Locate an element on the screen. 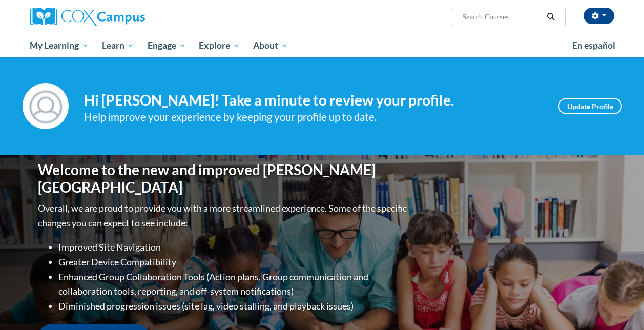 The width and height of the screenshot is (644, 330). span: About is located at coordinates (271, 45).